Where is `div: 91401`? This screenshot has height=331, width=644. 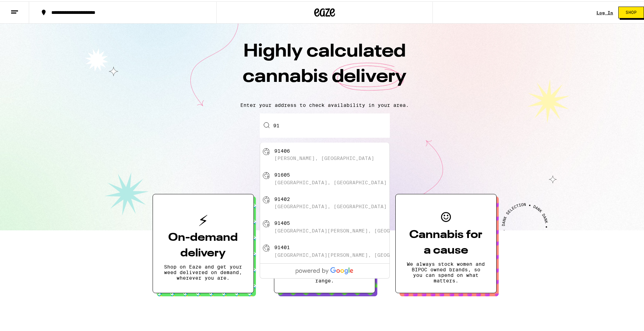
div: 91401 is located at coordinates (282, 246).